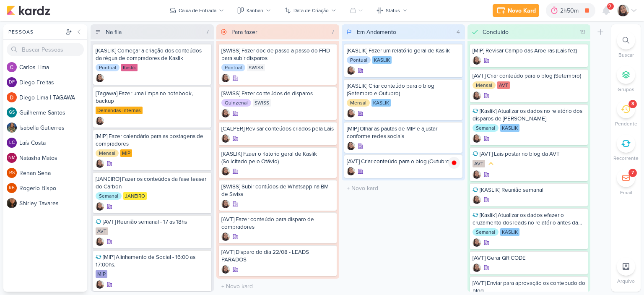 This screenshot has width=644, height=295. I want to click on p: Email, so click(626, 193).